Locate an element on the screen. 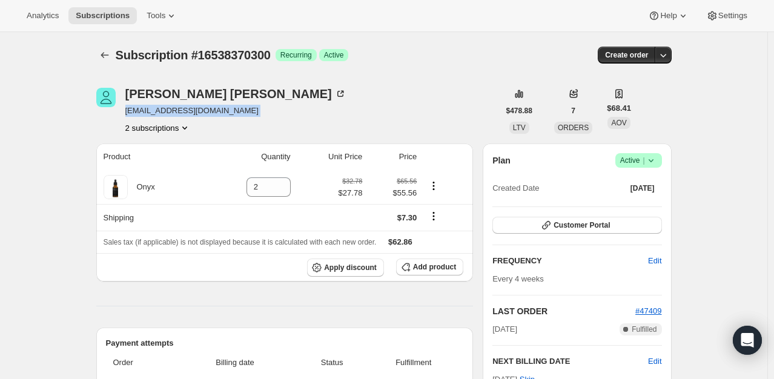 This screenshot has width=774, height=379. span: Fulfilled is located at coordinates (644, 329).